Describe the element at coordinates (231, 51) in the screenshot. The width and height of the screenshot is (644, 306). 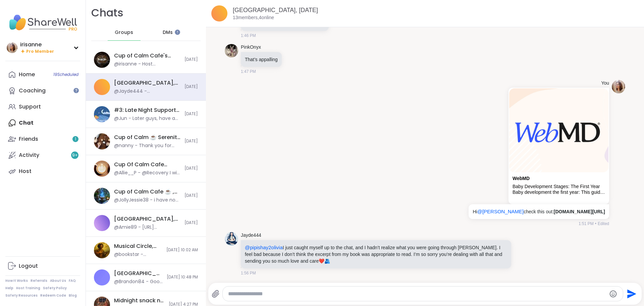
I see `img: https://sharewell-space-live.sfo3.digitaloceanspaces.com/user-generated/3d39395a-5486-44ea-9184-d...` at that location.